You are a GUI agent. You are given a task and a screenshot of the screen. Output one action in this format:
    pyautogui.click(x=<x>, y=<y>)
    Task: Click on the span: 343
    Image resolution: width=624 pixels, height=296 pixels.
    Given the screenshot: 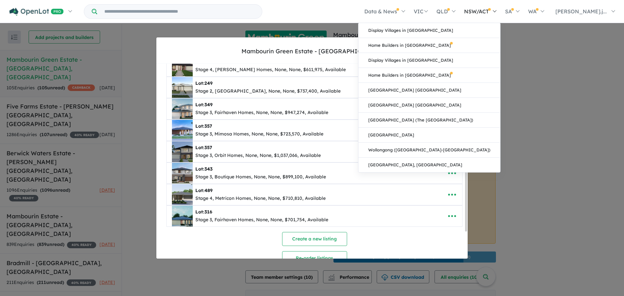 What is the action you would take?
    pyautogui.click(x=208, y=169)
    